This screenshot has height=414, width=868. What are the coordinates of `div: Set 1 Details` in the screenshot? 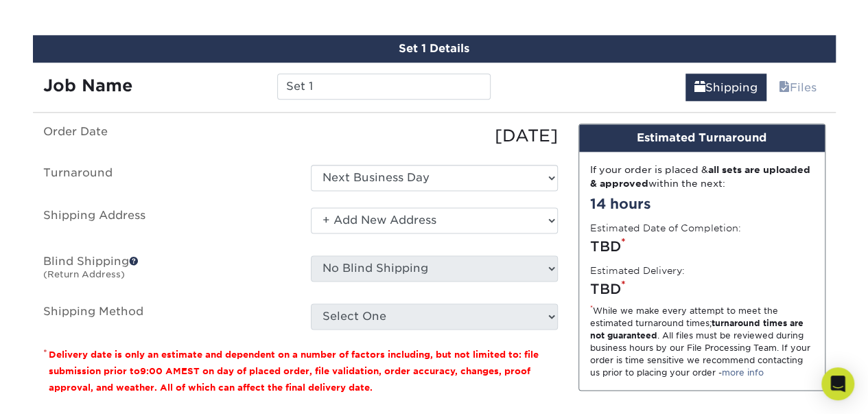 It's located at (434, 49).